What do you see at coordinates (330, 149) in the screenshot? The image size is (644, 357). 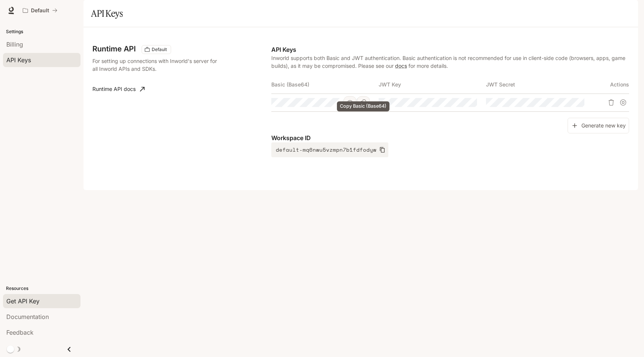 I see `button: default-mq6nwu5vzmpn7b1fdfodyw` at bounding box center [330, 149].